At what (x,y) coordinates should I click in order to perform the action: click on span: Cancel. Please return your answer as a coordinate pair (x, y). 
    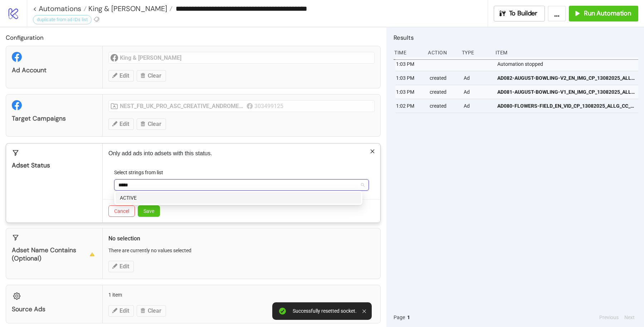
    Looking at the image, I should click on (122, 211).